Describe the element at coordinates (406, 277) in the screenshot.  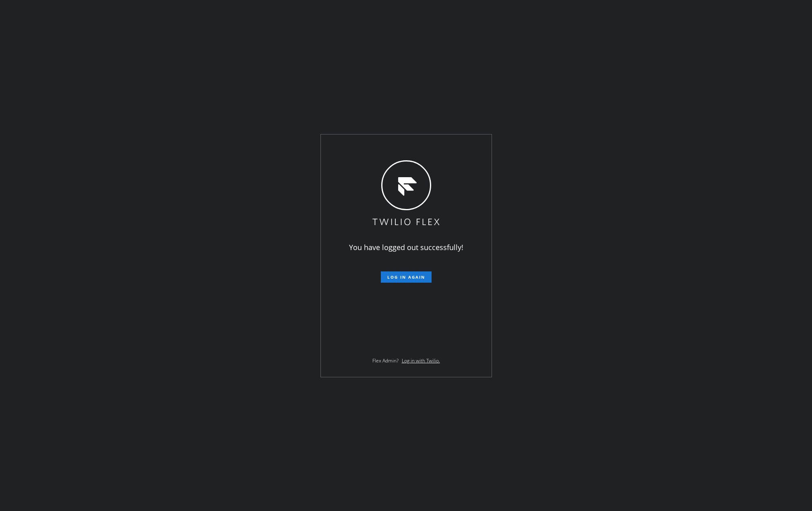
I see `button: Log in again` at that location.